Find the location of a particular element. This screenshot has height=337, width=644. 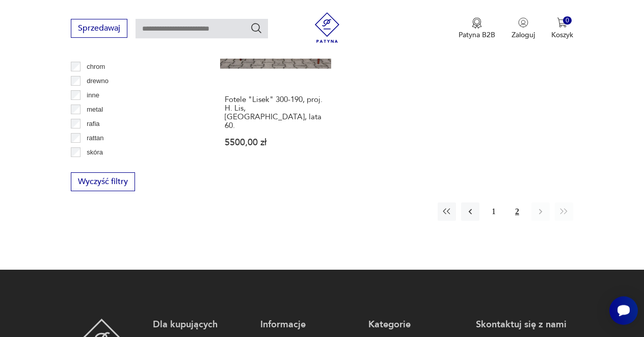

button: Szukaj is located at coordinates (256, 28).